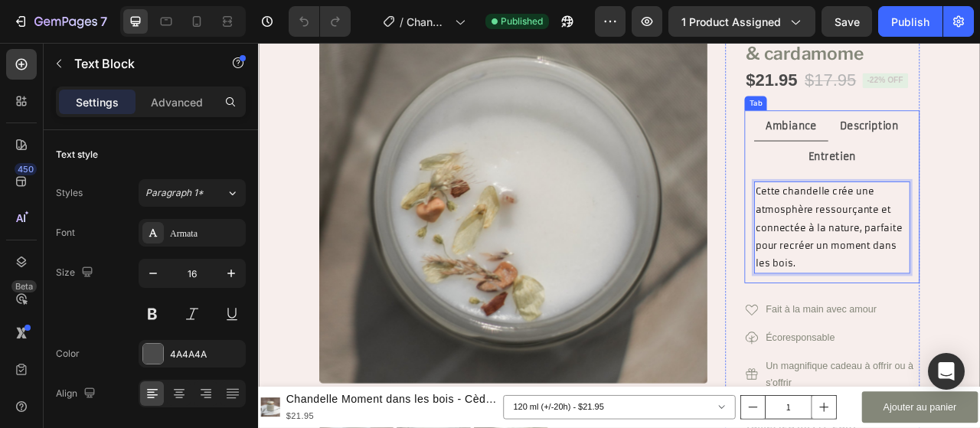 Image resolution: width=980 pixels, height=428 pixels. What do you see at coordinates (741, 21) in the screenshot?
I see `button: 1 product assigned` at bounding box center [741, 21].